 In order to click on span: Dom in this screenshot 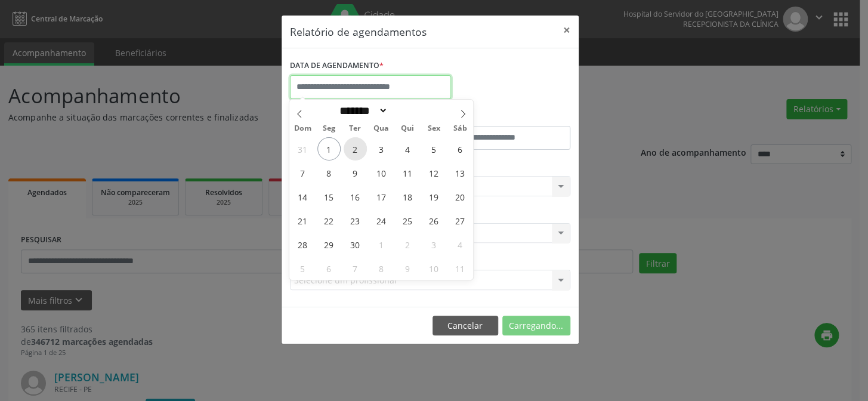, I will do `click(303, 128)`.